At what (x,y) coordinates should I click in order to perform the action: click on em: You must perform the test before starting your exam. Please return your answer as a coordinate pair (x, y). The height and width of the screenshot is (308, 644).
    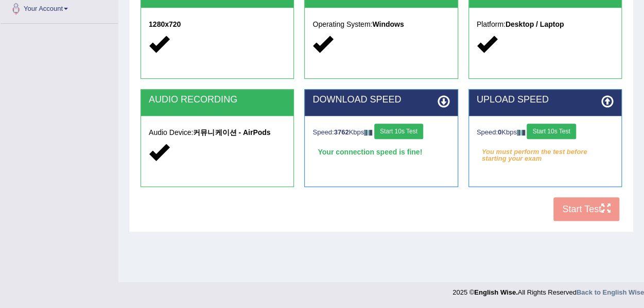
    Looking at the image, I should click on (545, 152).